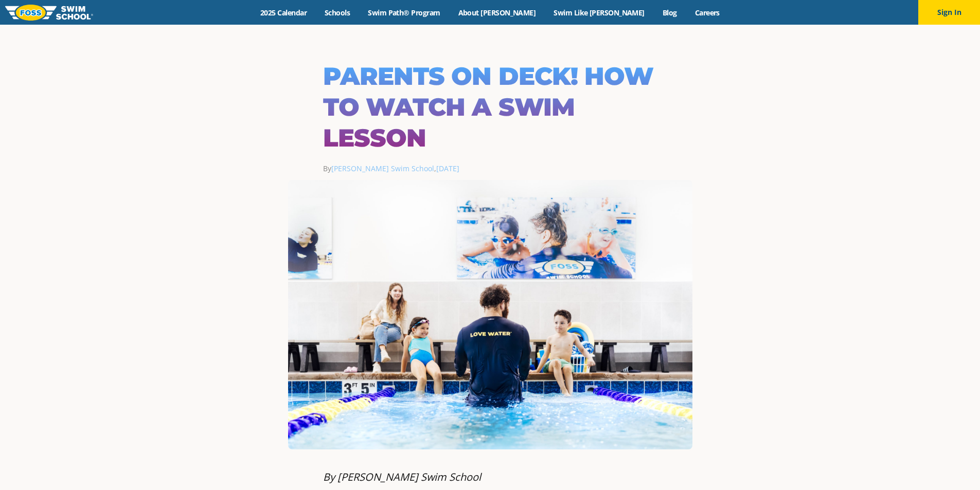 This screenshot has height=490, width=980. What do you see at coordinates (283, 12) in the screenshot?
I see `a: 2025 Calendar` at bounding box center [283, 12].